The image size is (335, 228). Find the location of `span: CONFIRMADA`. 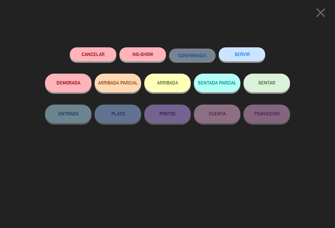

span: CONFIRMADA is located at coordinates (192, 55).